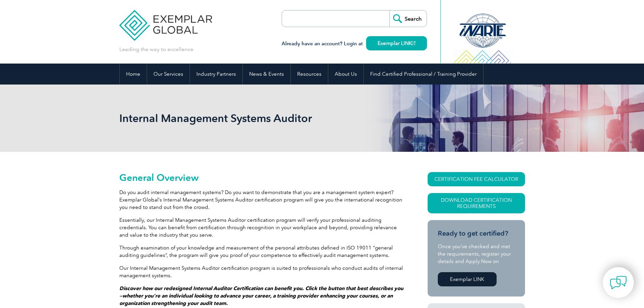 This screenshot has width=644, height=308. Describe the element at coordinates (261, 200) in the screenshot. I see `p: Do you audit internal management systems? Do you want to demonstrate that you are a management sy...` at that location.